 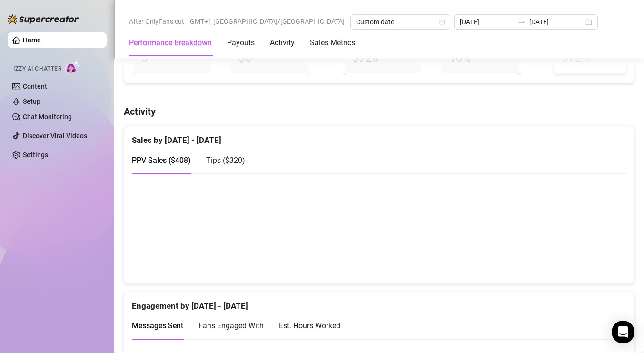 I want to click on span: Fans Engaged With, so click(x=231, y=326).